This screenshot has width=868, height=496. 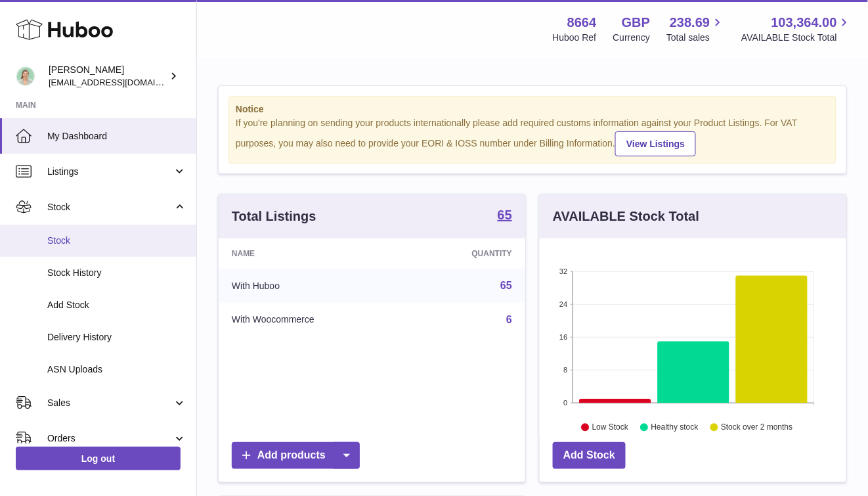 What do you see at coordinates (565, 403) in the screenshot?
I see `text: 0` at bounding box center [565, 403].